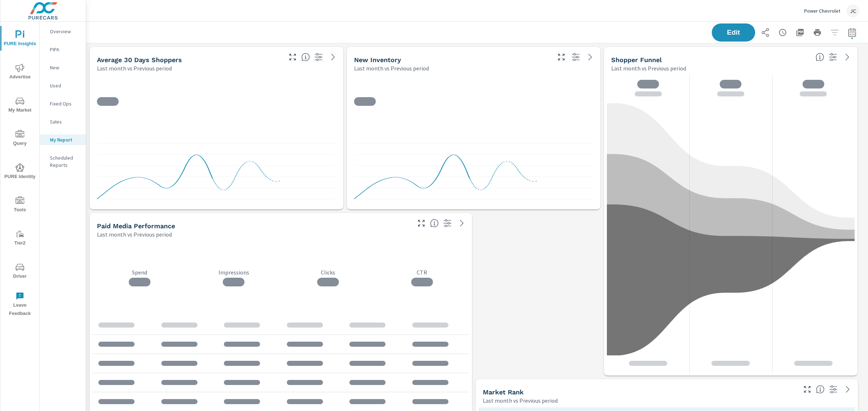  Describe the element at coordinates (20, 171) in the screenshot. I see `div: nav menu` at that location.